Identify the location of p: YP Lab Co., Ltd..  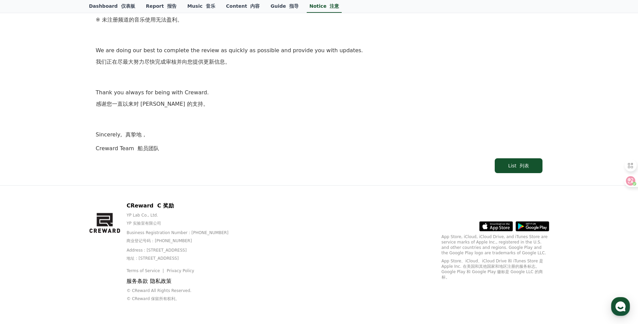
(183, 220).